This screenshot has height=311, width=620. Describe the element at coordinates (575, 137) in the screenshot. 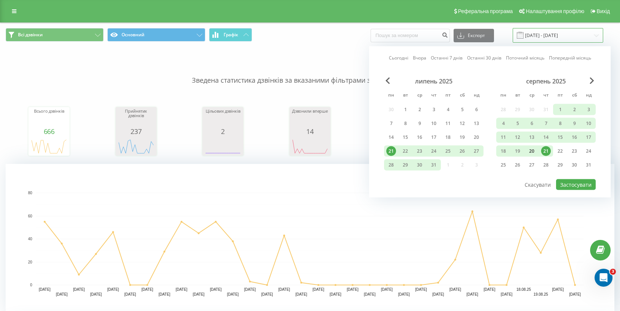

I see `div: 16` at that location.